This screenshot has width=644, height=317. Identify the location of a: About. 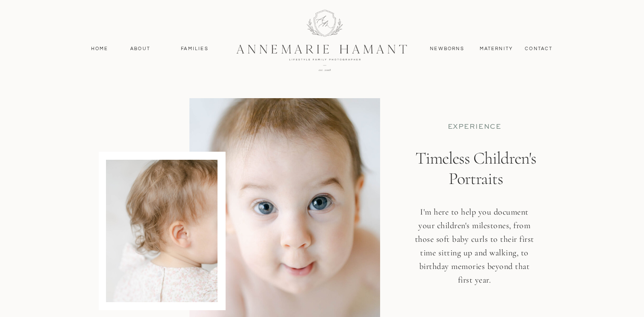
(141, 49).